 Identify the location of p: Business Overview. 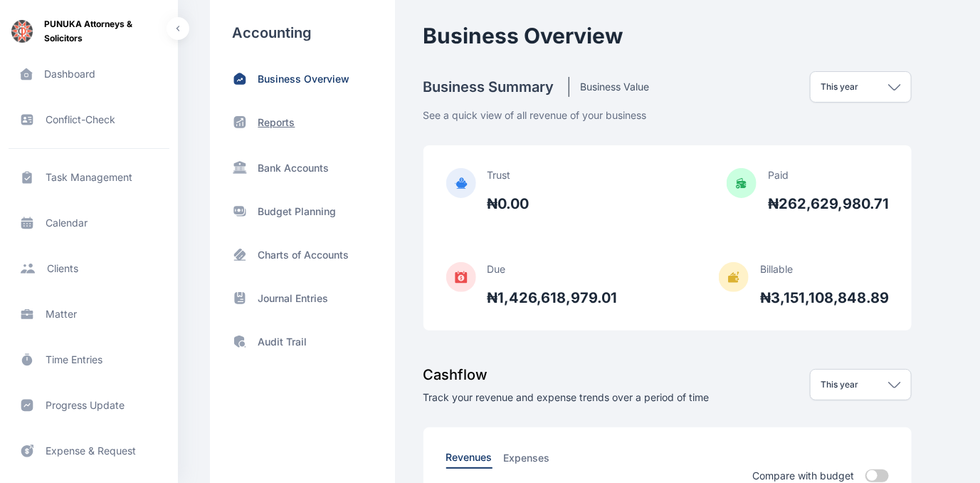
(304, 79).